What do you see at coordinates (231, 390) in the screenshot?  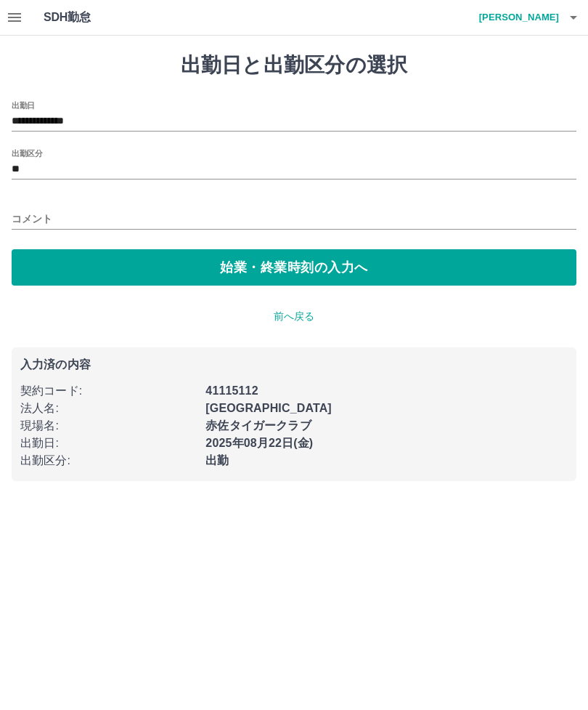 I see `b: 41115112` at bounding box center [231, 390].